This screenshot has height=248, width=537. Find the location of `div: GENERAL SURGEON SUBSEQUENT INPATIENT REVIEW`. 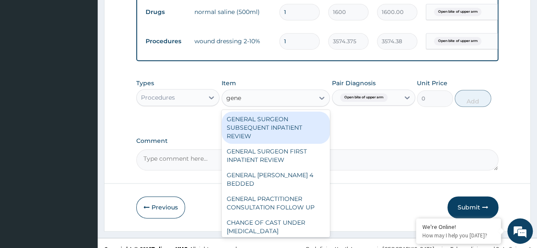

div: GENERAL SURGEON SUBSEQUENT INPATIENT REVIEW is located at coordinates (276, 128).